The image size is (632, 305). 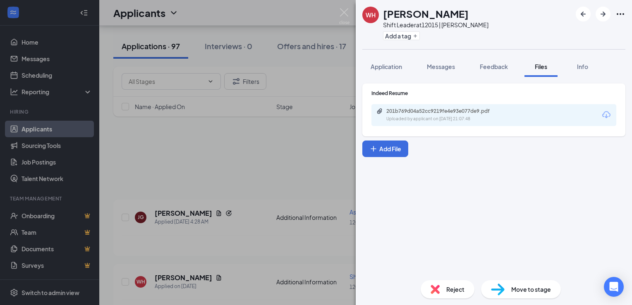 What do you see at coordinates (494, 93) in the screenshot?
I see `div: Indeed Resume` at bounding box center [494, 93].